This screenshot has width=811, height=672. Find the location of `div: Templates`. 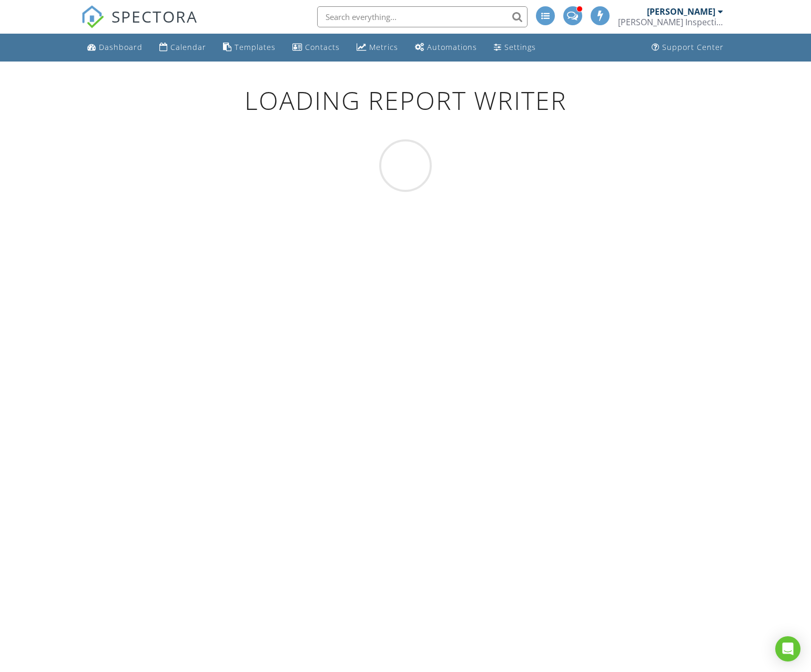

div: Templates is located at coordinates (255, 47).